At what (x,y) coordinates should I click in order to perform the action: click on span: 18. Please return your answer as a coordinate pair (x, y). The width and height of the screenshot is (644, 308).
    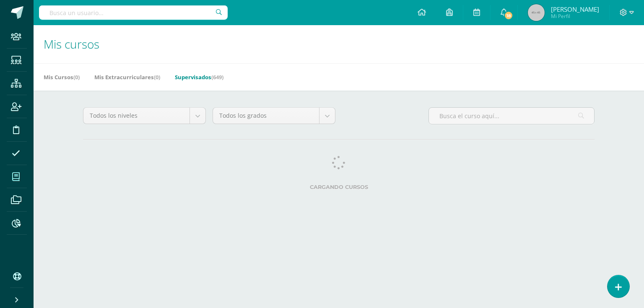
    Looking at the image, I should click on (508, 16).